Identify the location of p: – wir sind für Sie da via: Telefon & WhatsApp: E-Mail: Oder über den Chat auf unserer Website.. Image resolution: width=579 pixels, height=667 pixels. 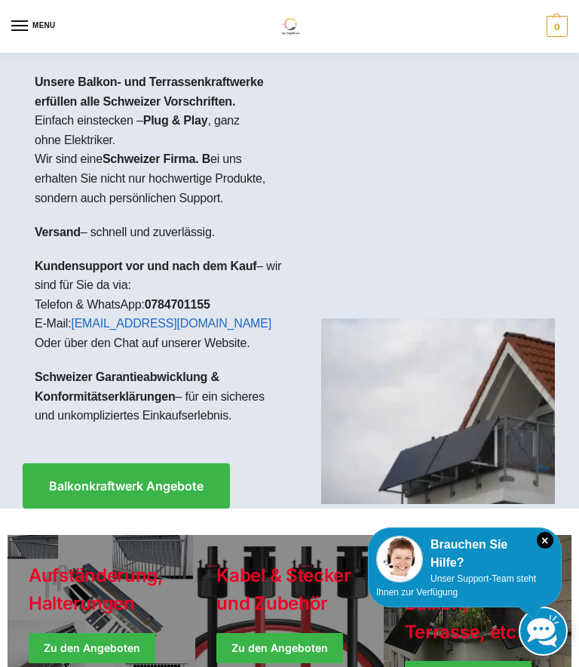
(160, 305).